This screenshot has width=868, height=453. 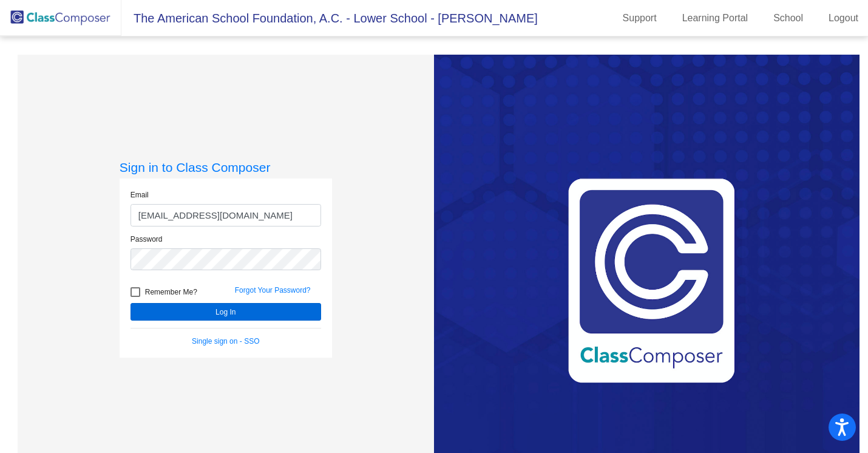 What do you see at coordinates (147, 239) in the screenshot?
I see `label: Password` at bounding box center [147, 239].